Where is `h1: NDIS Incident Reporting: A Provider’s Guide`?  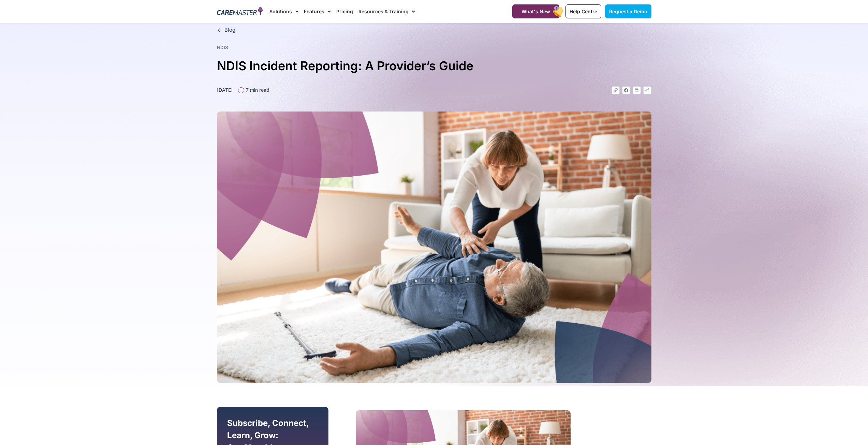
h1: NDIS Incident Reporting: A Provider’s Guide is located at coordinates (434, 66).